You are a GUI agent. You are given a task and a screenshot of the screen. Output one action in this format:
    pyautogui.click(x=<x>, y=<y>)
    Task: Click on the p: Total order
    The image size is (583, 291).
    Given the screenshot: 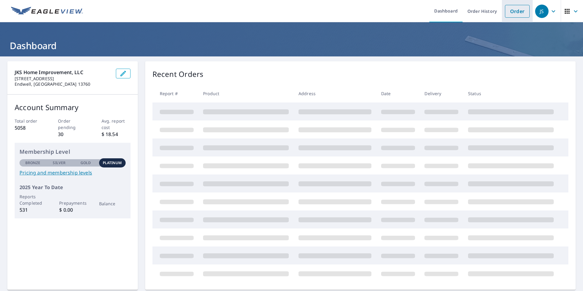 What is the action you would take?
    pyautogui.click(x=29, y=121)
    